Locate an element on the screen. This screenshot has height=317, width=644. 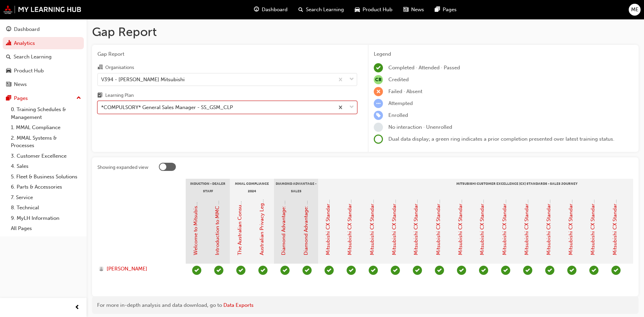
div: *COMPULSORY* General Sales Manager - SS_GSM_CLP is located at coordinates (167, 108).